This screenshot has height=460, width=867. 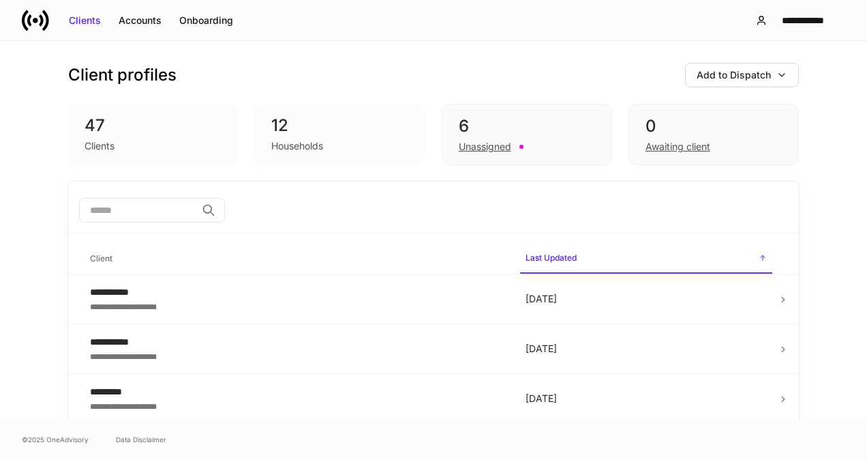 What do you see at coordinates (153, 125) in the screenshot?
I see `div: 47` at bounding box center [153, 125].